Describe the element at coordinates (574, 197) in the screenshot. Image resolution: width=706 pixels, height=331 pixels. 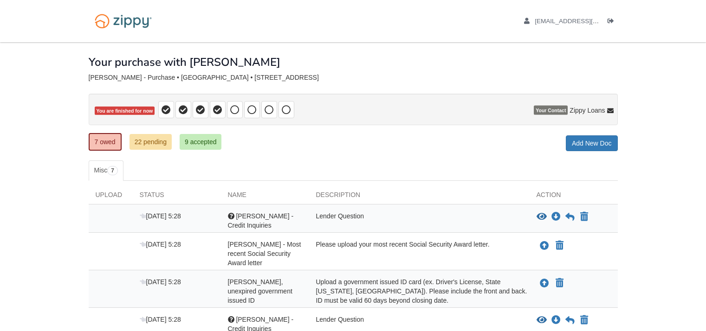
I see `div: Action` at that location.